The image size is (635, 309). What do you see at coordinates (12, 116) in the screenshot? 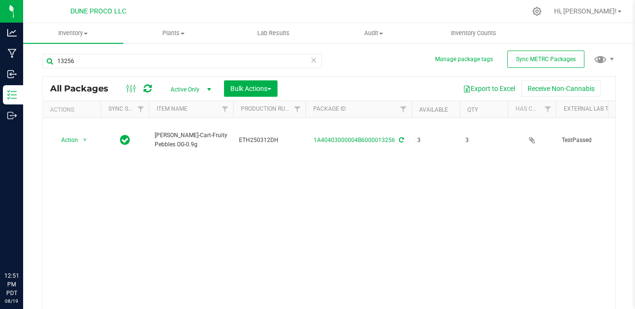
I see `inline-svg: Outbound` at bounding box center [12, 116].